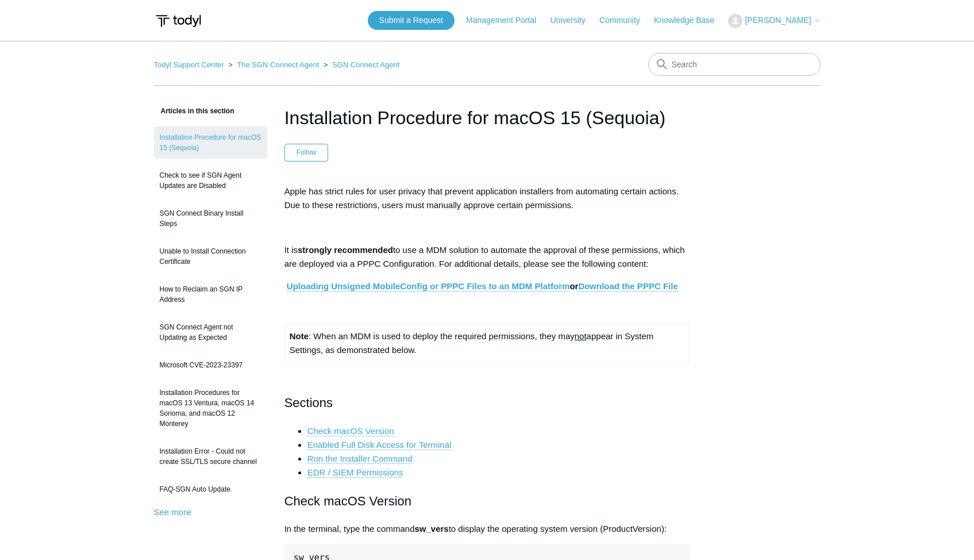 This screenshot has height=560, width=974. I want to click on strong: strongly recommended, so click(346, 249).